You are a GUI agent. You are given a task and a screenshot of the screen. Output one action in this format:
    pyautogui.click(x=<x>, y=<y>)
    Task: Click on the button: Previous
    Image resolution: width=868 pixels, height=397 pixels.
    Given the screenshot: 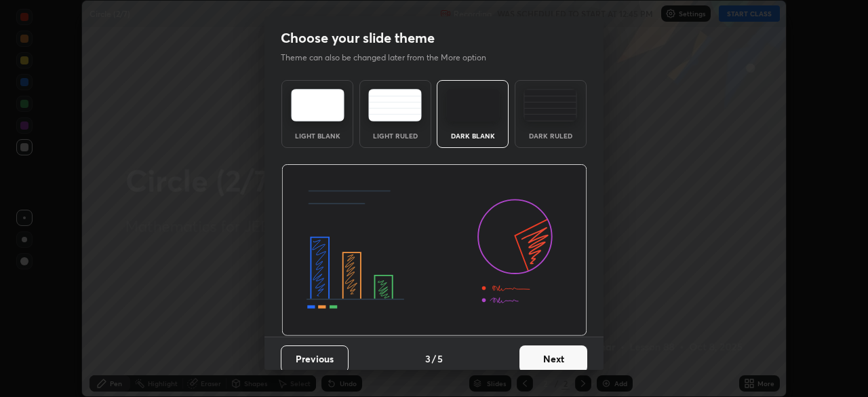 What is the action you would take?
    pyautogui.click(x=314, y=359)
    